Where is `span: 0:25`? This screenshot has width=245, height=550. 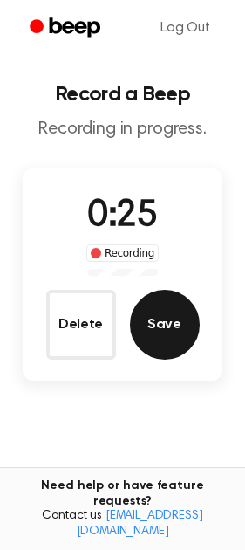 span: 0:25 is located at coordinates (122, 216).